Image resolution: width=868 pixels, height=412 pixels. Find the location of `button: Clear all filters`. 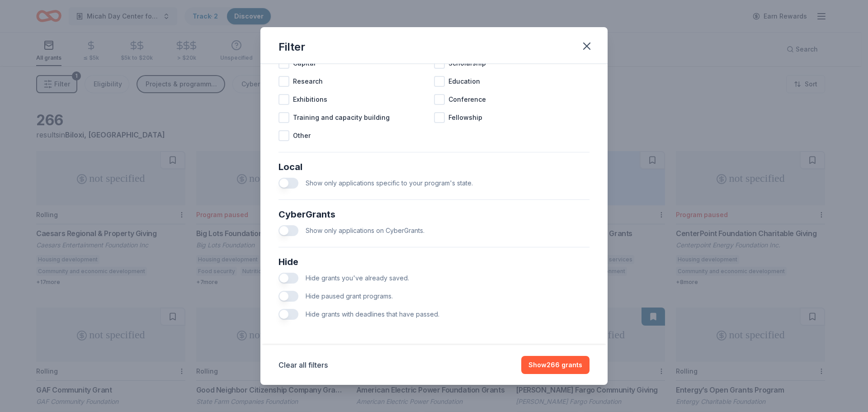

button: Clear all filters is located at coordinates (303, 365).